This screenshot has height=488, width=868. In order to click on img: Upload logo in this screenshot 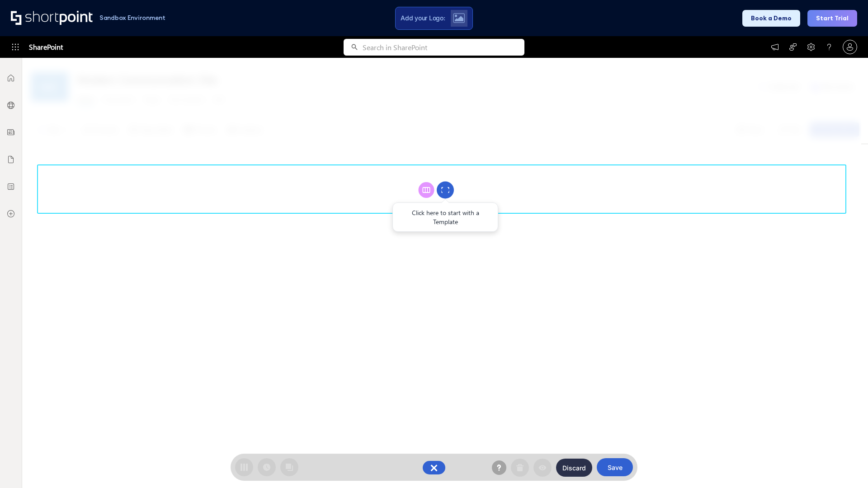, I will do `click(459, 18)`.